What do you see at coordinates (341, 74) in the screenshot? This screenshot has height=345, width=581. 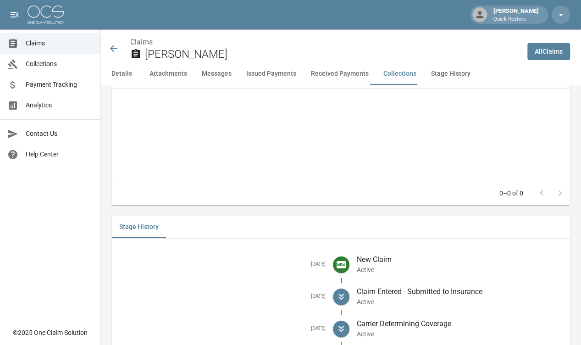 I see `div: anchor tabs` at bounding box center [341, 74].